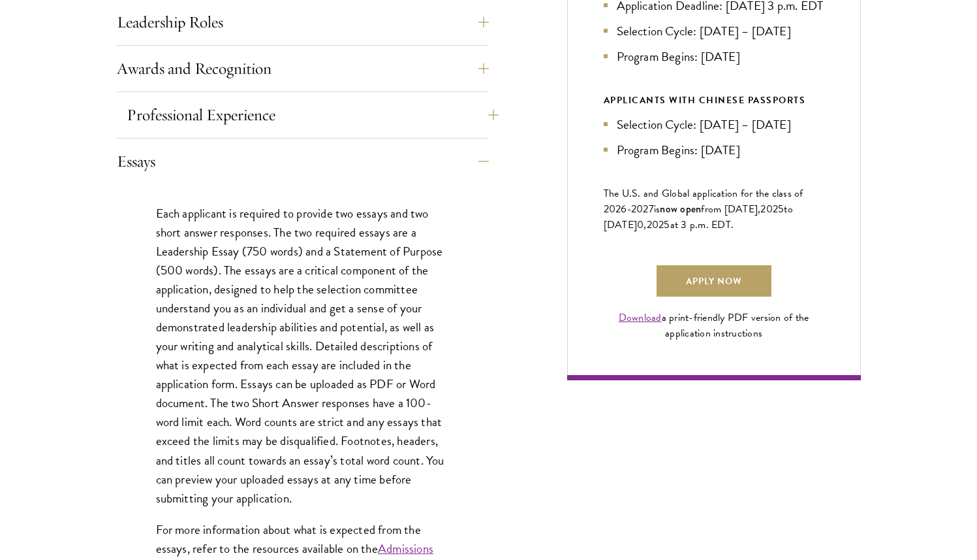 This screenshot has height=560, width=977. I want to click on span: is, so click(658, 209).